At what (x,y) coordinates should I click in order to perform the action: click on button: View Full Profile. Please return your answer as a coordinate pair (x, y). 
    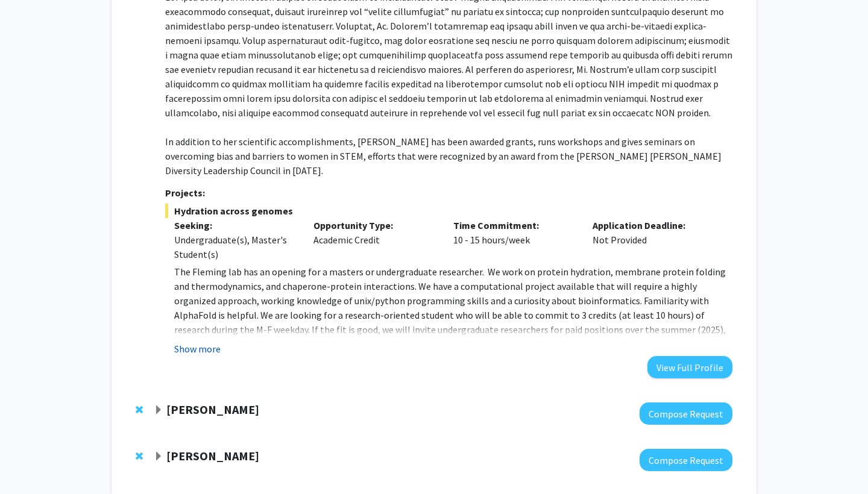
    Looking at the image, I should click on (690, 367).